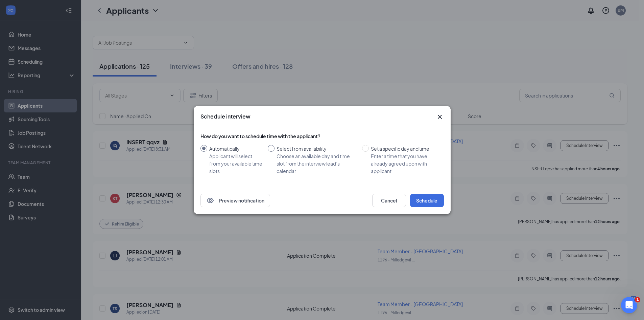  I want to click on div: How do you want to schedule time with the applicant?, so click(322, 136).